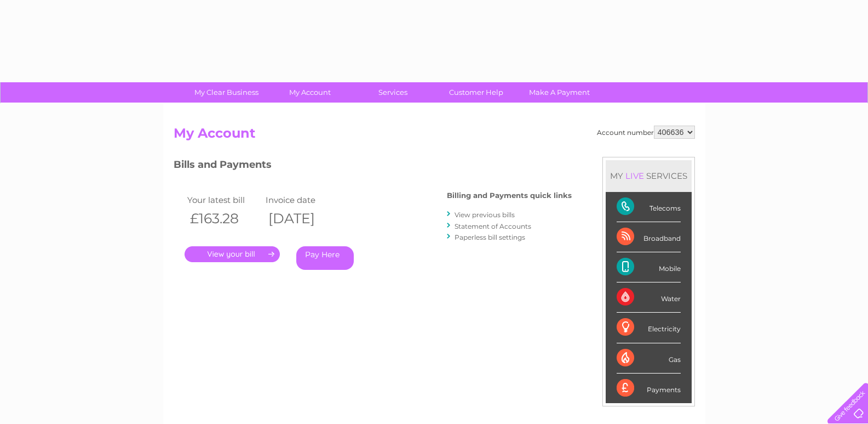 This screenshot has width=868, height=424. I want to click on div: Broadband, so click(649, 237).